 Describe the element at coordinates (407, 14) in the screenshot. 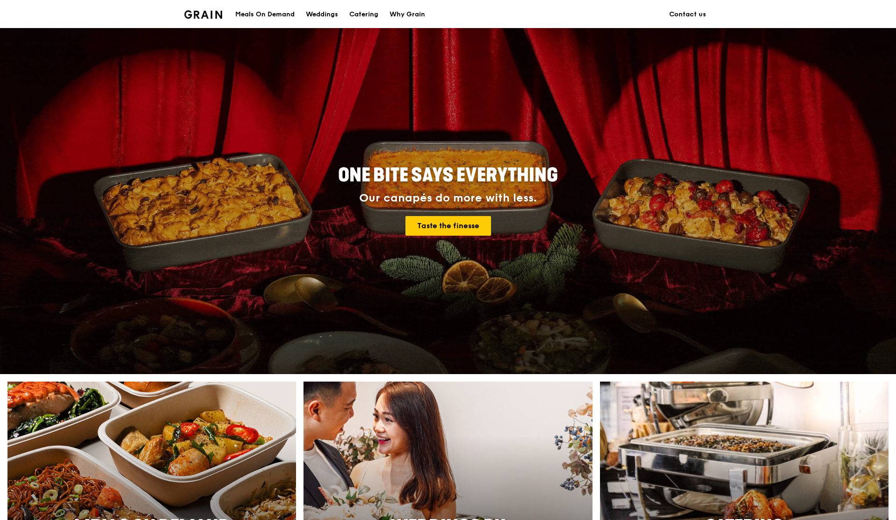

I see `div: Why Grain` at that location.